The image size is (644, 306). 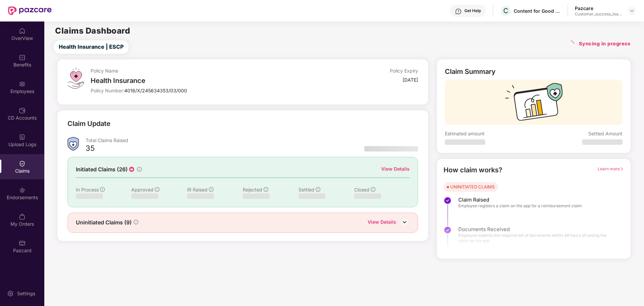 What do you see at coordinates (473, 170) in the screenshot?
I see `div: How claim works?` at bounding box center [473, 170].